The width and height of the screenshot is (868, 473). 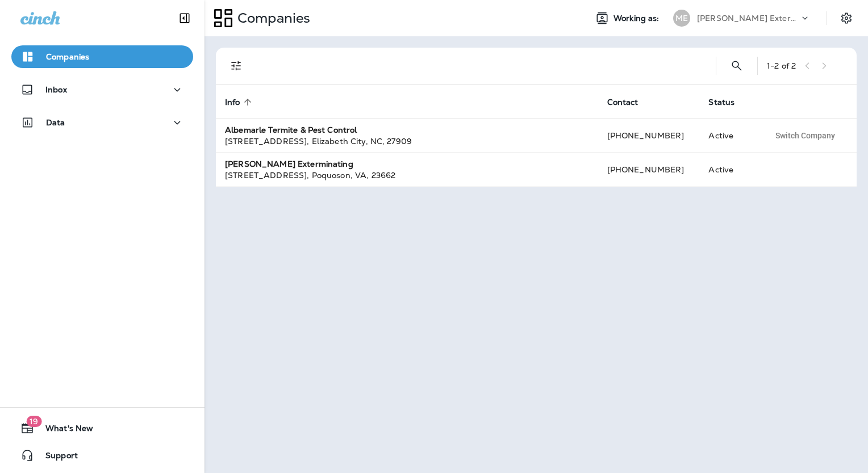 What do you see at coordinates (236, 66) in the screenshot?
I see `button: Filters` at bounding box center [236, 66].